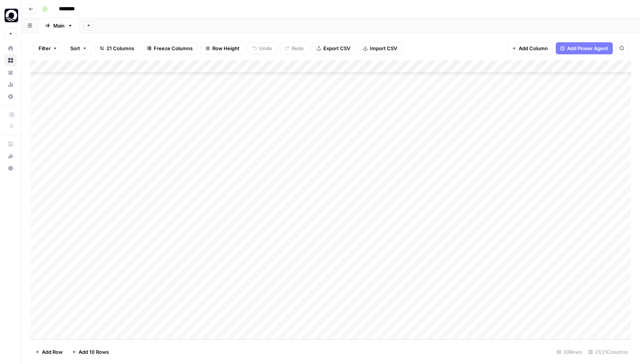 The height and width of the screenshot is (364, 640). I want to click on span: 21 Columns, so click(120, 48).